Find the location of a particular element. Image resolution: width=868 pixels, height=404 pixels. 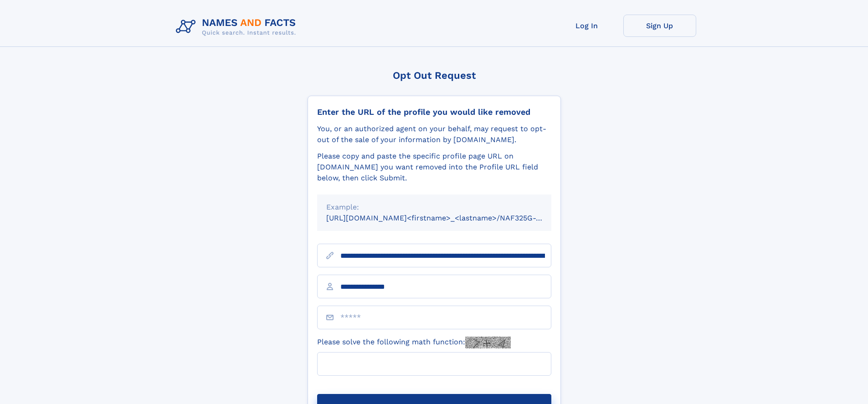

img: Logo Names and Facts is located at coordinates (238, 27).